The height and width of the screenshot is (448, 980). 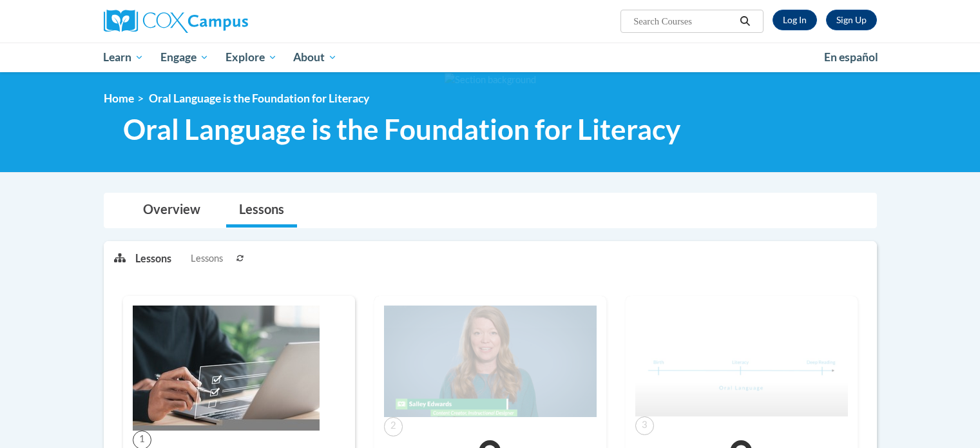 What do you see at coordinates (490, 57) in the screenshot?
I see `div: Main menu` at bounding box center [490, 57].